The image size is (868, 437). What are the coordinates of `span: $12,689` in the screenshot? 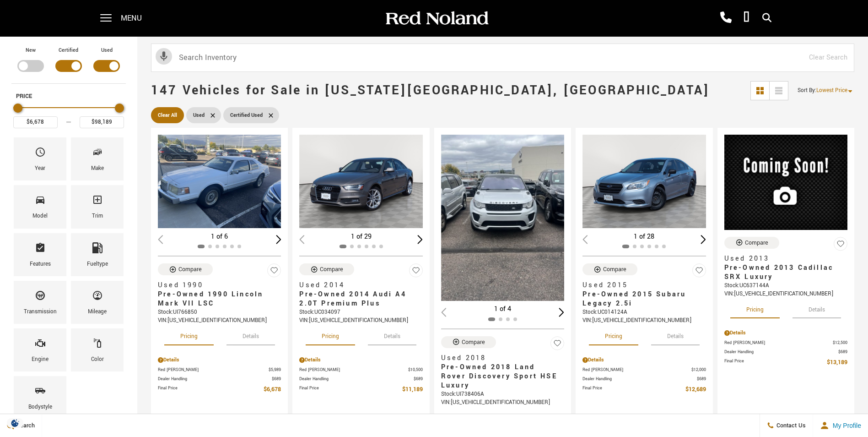 It's located at (695, 389).